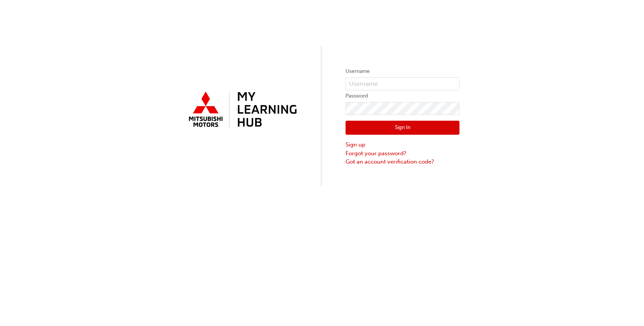  Describe the element at coordinates (403, 96) in the screenshot. I see `label: Password` at that location.